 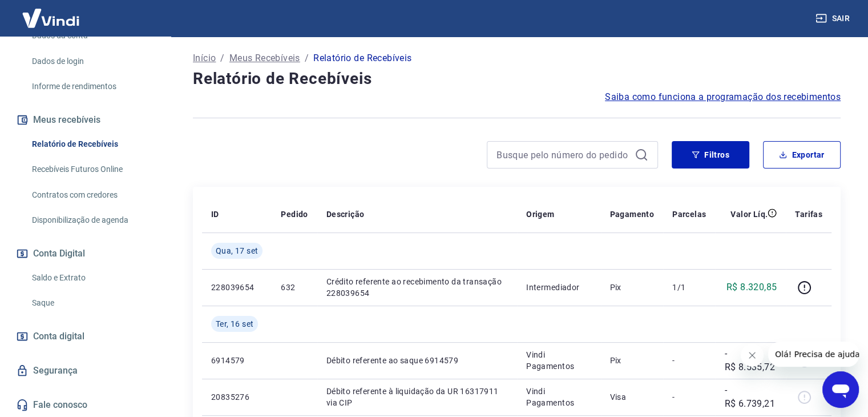 I want to click on span: Saiba como funciona a programação dos recebimentos, so click(x=722, y=97).